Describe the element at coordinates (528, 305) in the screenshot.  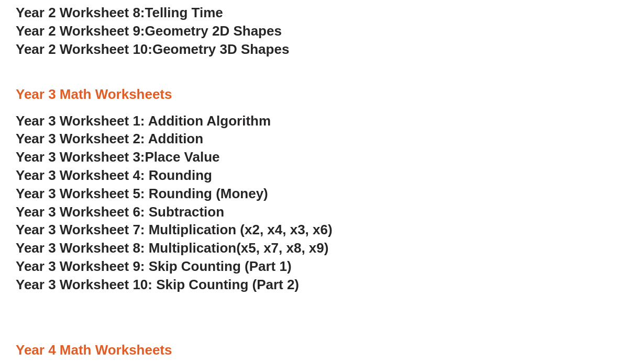
I see `div: Chat Widget` at that location.